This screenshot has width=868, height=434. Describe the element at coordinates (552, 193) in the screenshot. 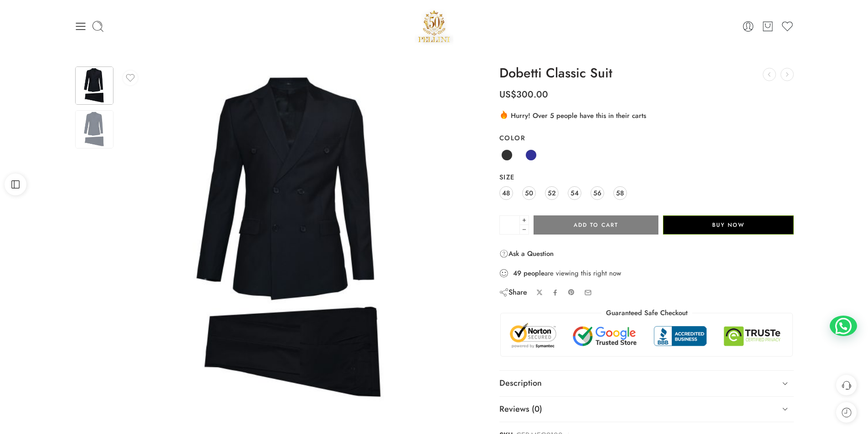

I see `span: 52` at that location.